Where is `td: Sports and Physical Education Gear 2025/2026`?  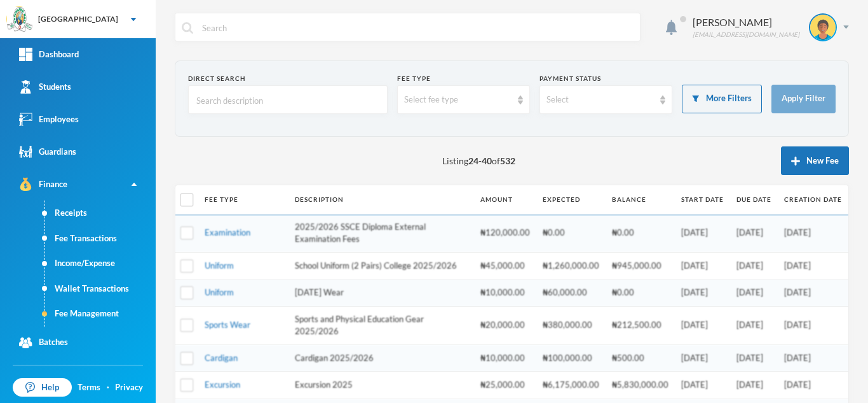 td: Sports and Physical Education Gear 2025/2026 is located at coordinates (381, 325).